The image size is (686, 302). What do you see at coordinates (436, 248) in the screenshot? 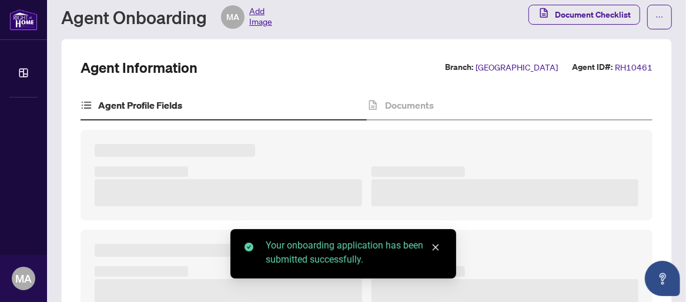
I see `span: close` at bounding box center [436, 248].